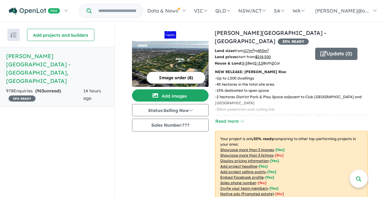  Describe the element at coordinates (259, 63) in the screenshot. I see `u: 2-3.5` at that location.